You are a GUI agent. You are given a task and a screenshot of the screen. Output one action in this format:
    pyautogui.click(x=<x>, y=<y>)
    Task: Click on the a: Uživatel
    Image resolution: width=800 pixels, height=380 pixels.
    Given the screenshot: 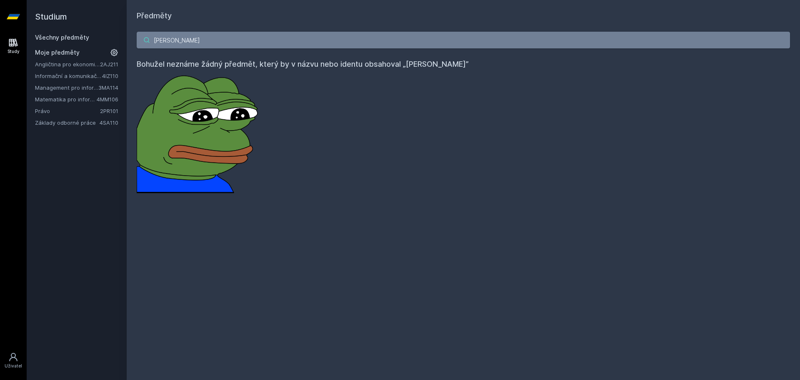 What is the action you would take?
    pyautogui.click(x=13, y=360)
    